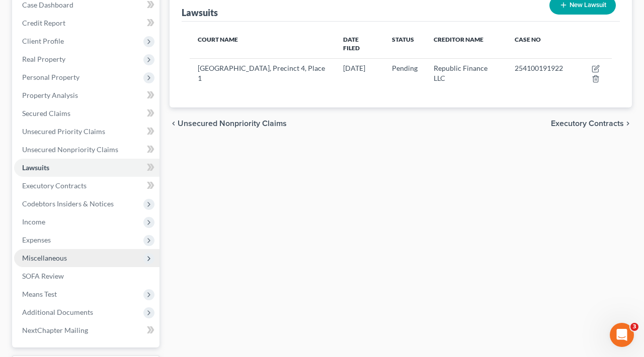 The height and width of the screenshot is (357, 644). Describe the element at coordinates (43, 41) in the screenshot. I see `span: Client Profile` at that location.